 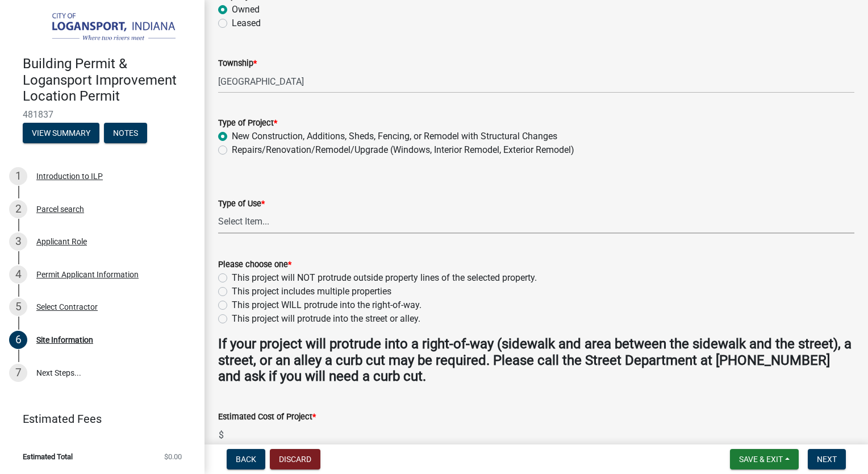 What do you see at coordinates (535, 360) in the screenshot?
I see `strong: If your project will protrude into a right-of-way (sidewalk and area between the sidewalk and the...` at bounding box center [535, 360].